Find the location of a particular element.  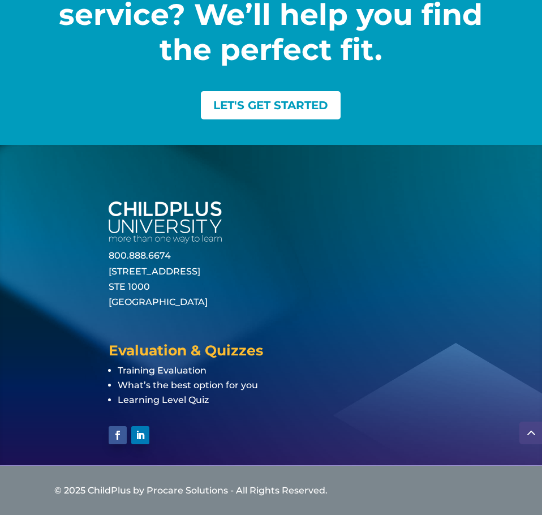

span: Training Evaluation is located at coordinates (162, 370).